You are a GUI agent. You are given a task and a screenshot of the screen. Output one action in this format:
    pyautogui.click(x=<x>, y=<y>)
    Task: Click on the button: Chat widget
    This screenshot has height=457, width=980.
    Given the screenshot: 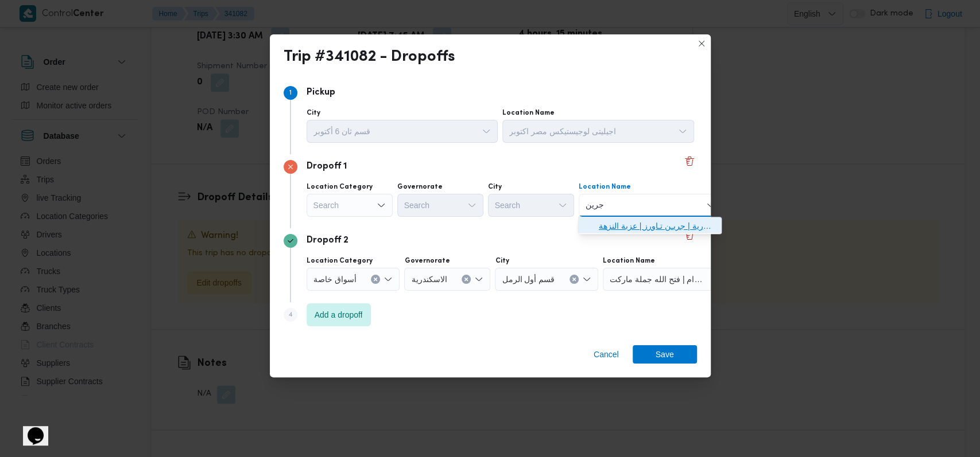 What is the action you would take?
    pyautogui.click(x=24, y=25)
    